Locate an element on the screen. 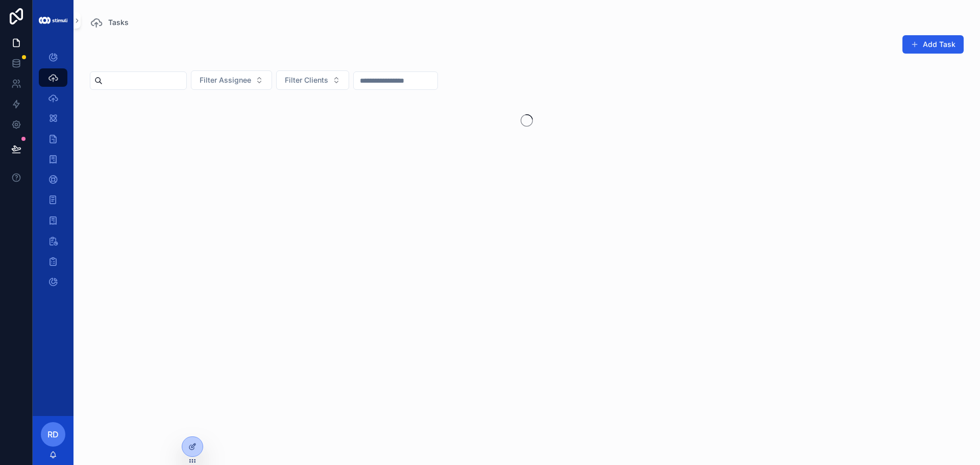 This screenshot has height=465, width=980. img: App logo is located at coordinates (53, 20).